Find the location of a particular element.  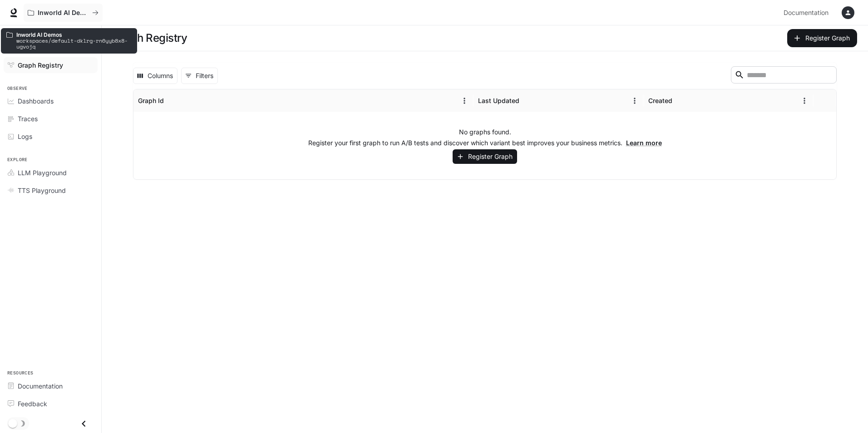

button: Select columns is located at coordinates (155, 76).